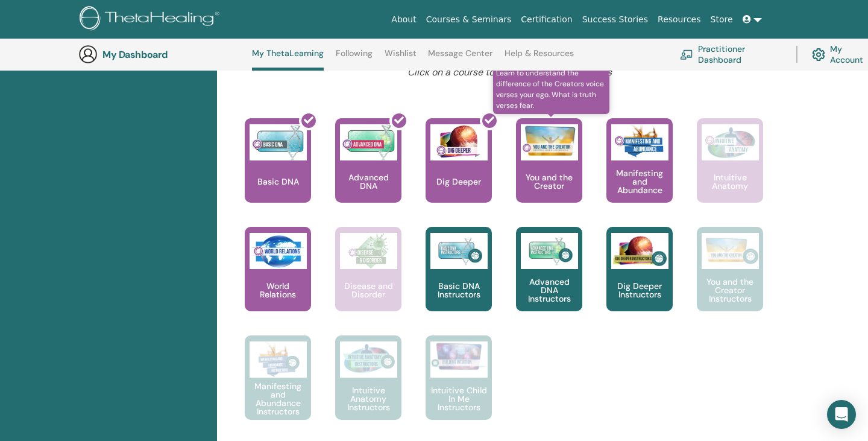  I want to click on a: My ThetaLearning, so click(288, 59).